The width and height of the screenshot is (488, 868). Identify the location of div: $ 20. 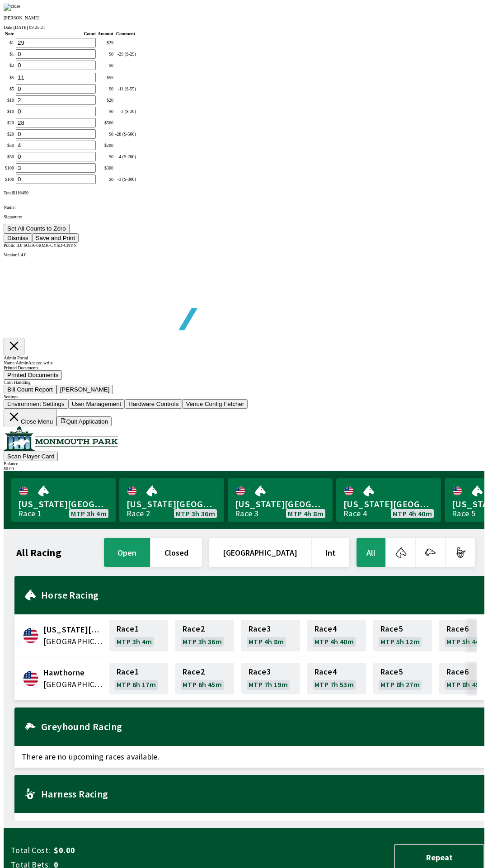
(105, 100).